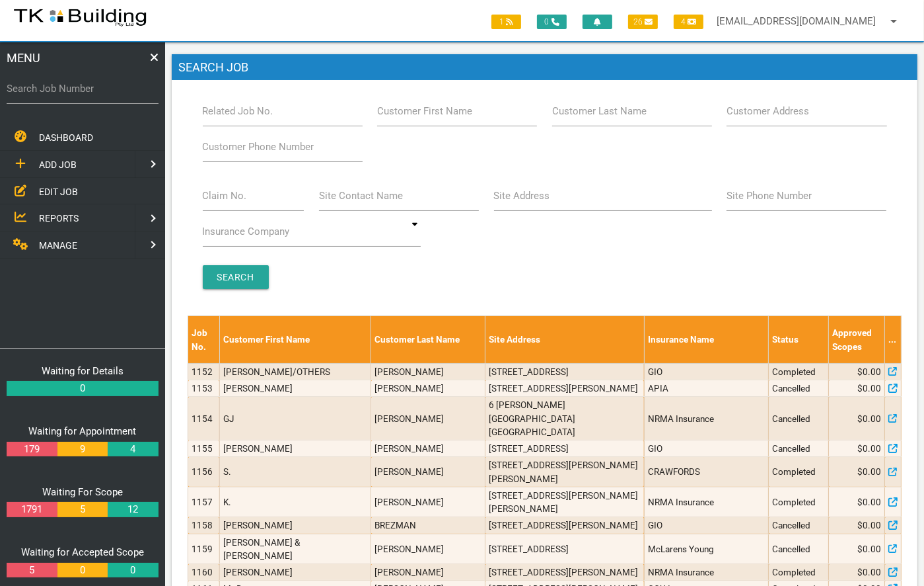  What do you see at coordinates (23, 57) in the screenshot?
I see `span: MENU` at bounding box center [23, 57].